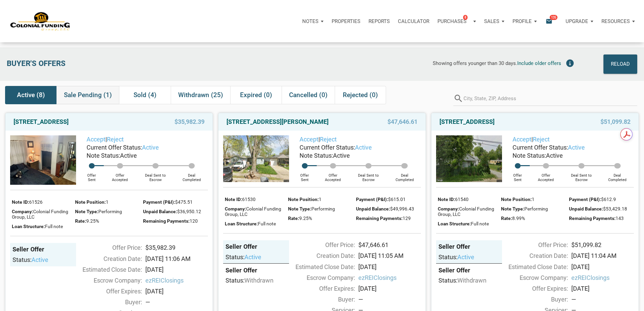 Image resolution: width=644 pixels, height=311 pixels. What do you see at coordinates (22, 211) in the screenshot?
I see `span: Company:` at bounding box center [22, 211].